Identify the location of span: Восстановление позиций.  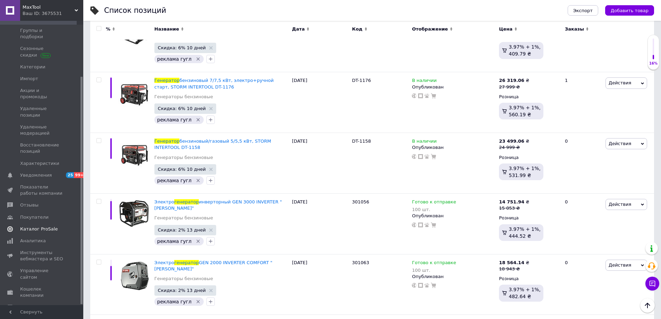
(42, 148).